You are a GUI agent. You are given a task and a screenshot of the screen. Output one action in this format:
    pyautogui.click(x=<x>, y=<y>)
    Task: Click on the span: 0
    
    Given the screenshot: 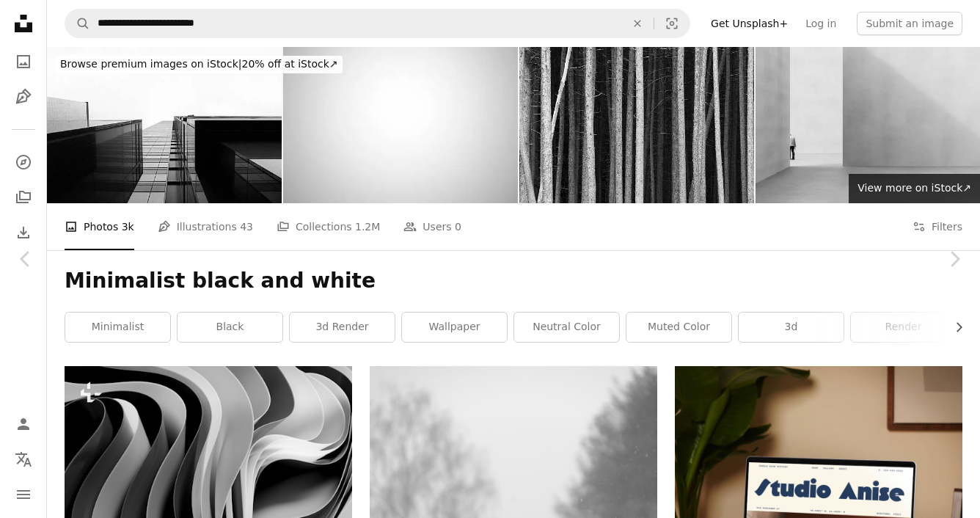 What is the action you would take?
    pyautogui.click(x=458, y=227)
    